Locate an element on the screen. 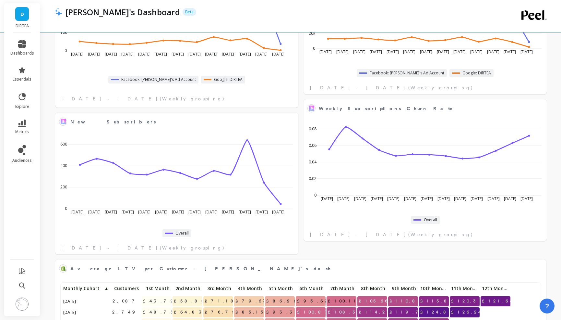  span: 7th Month is located at coordinates (341, 288).